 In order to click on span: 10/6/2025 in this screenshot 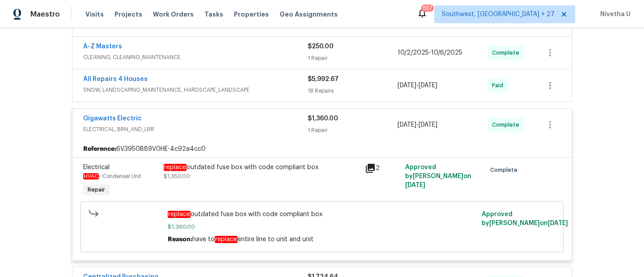, I will do `click(447, 53)`.